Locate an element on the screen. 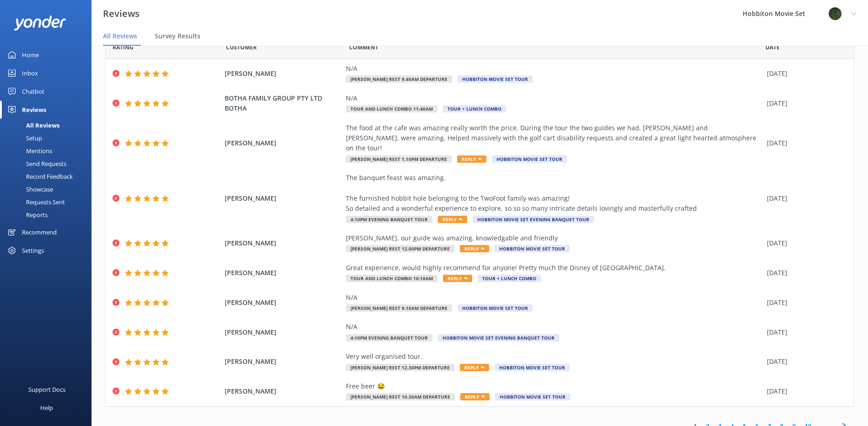 The width and height of the screenshot is (868, 426). div: Mentions is located at coordinates (29, 151).